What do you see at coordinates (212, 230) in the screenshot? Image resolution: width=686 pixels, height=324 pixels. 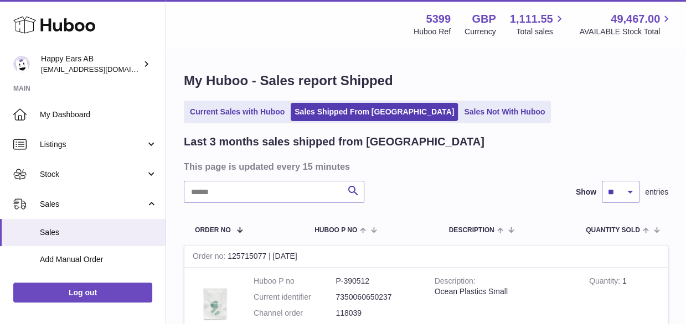 I see `span: Order No` at bounding box center [212, 230].